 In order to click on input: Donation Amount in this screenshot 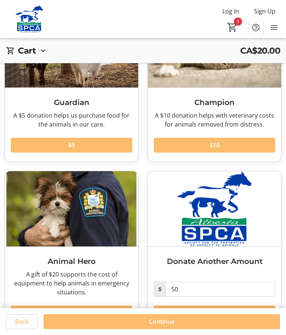, I will do `click(220, 290)`.